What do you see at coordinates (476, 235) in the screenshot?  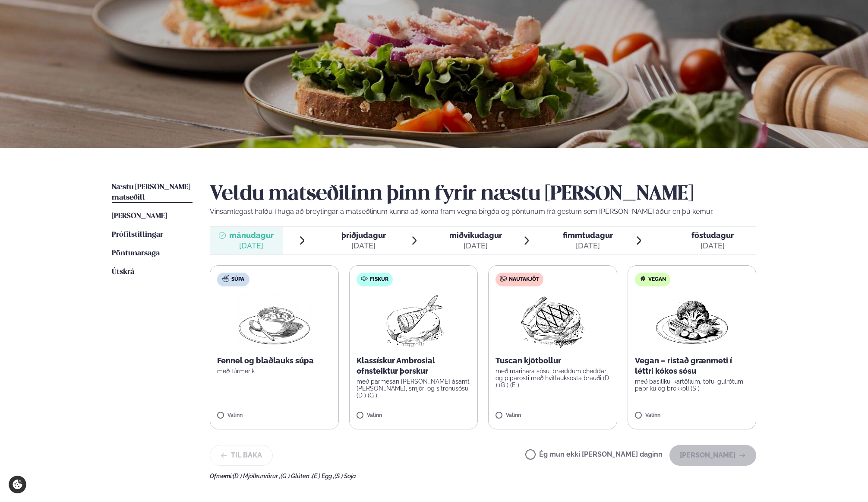 I see `span: miðvikudagur` at bounding box center [476, 235].